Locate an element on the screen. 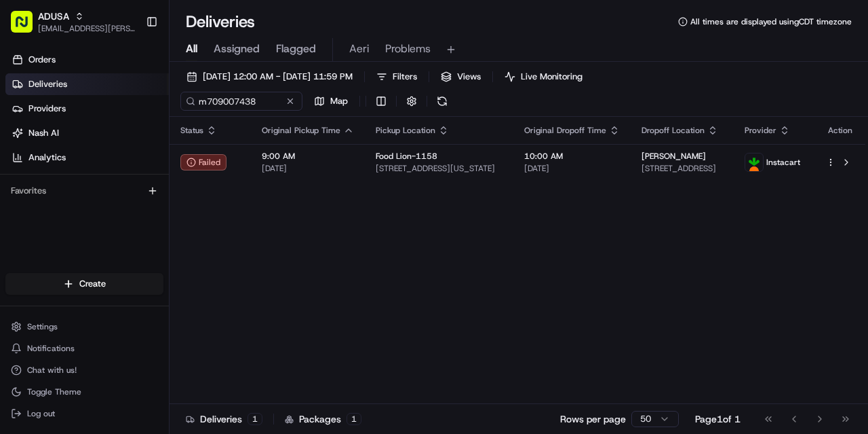 This screenshot has width=868, height=434. div: Failed is located at coordinates (203, 163).